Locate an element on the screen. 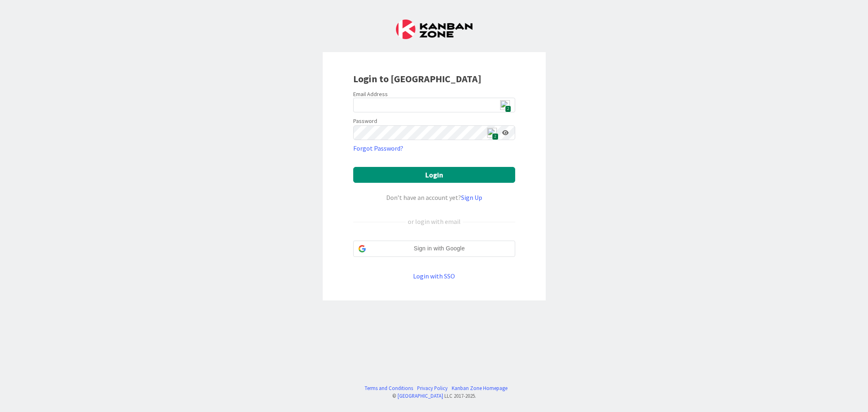 The image size is (868, 412). div: Sign in with Google is located at coordinates (434, 249).